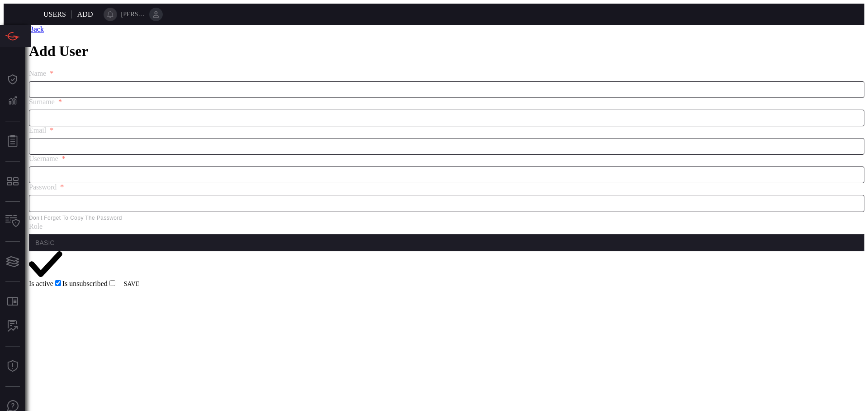 This screenshot has width=868, height=411. I want to click on div: surname, so click(446, 102).